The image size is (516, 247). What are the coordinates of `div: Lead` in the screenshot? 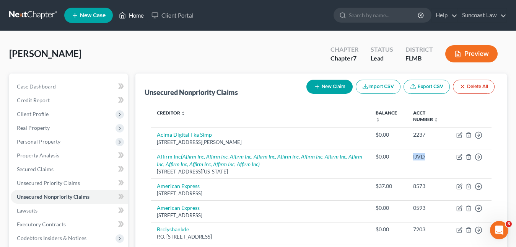 It's located at (382, 58).